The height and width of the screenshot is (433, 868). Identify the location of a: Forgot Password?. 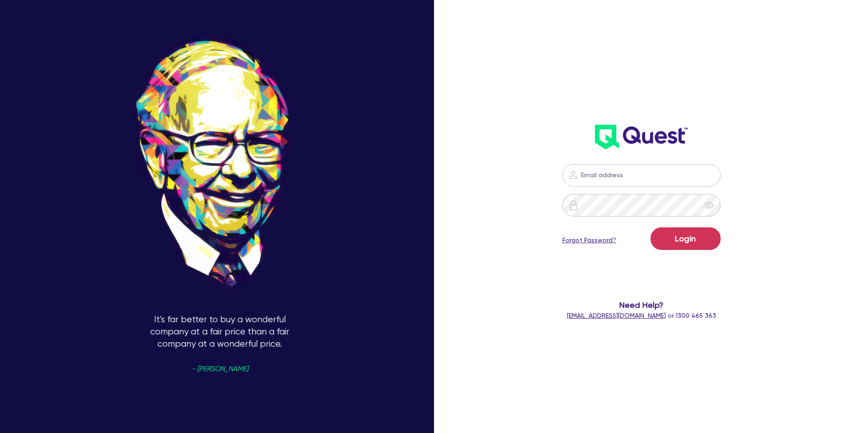
(588, 240).